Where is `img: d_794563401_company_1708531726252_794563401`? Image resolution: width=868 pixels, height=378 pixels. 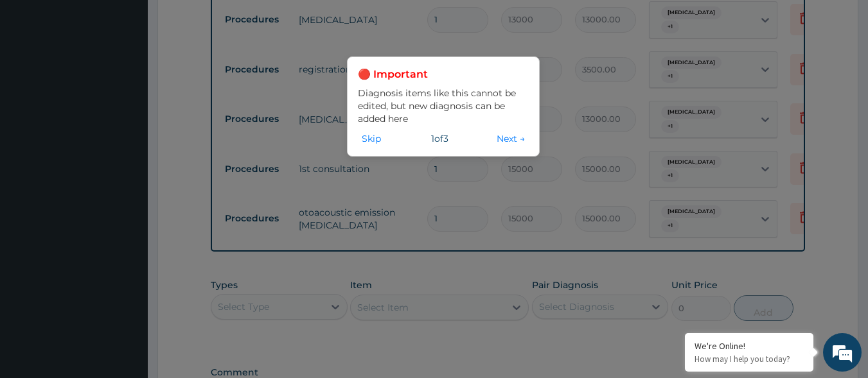 img: d_794563401_company_1708531726252_794563401 is located at coordinates (38, 80).